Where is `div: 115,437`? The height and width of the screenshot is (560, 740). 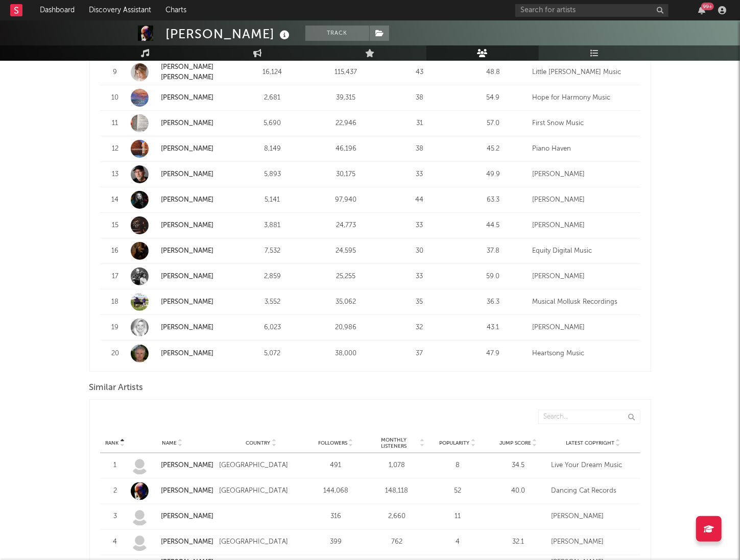
div: 115,437 is located at coordinates (346, 73).